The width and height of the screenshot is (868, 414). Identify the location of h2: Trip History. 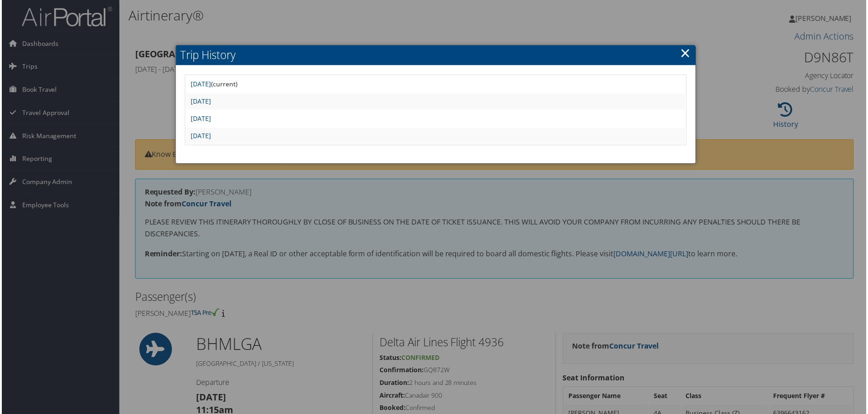
(436, 56).